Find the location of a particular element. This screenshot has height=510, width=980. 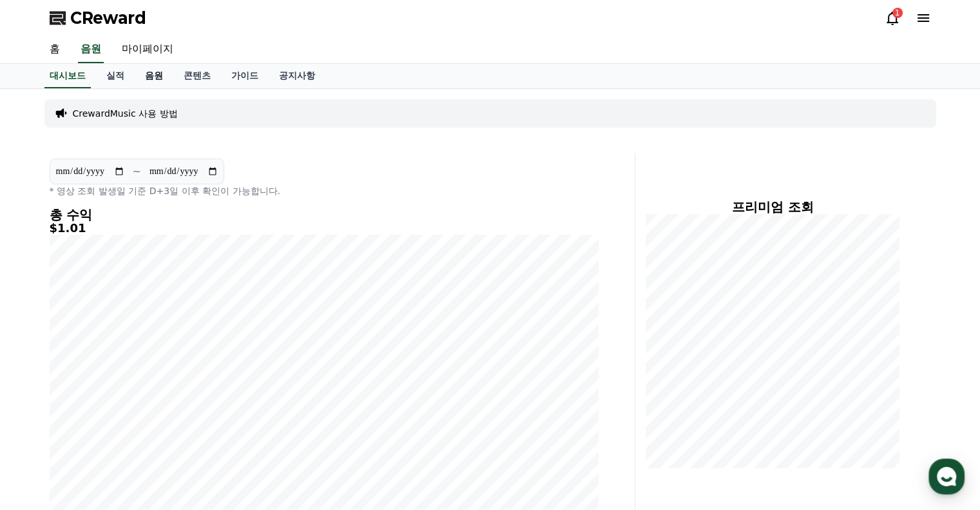

span: 홈 is located at coordinates (44, 427).